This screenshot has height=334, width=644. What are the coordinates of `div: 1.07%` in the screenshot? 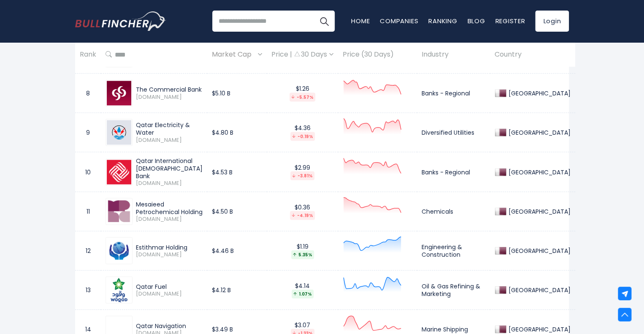 It's located at (303, 294).